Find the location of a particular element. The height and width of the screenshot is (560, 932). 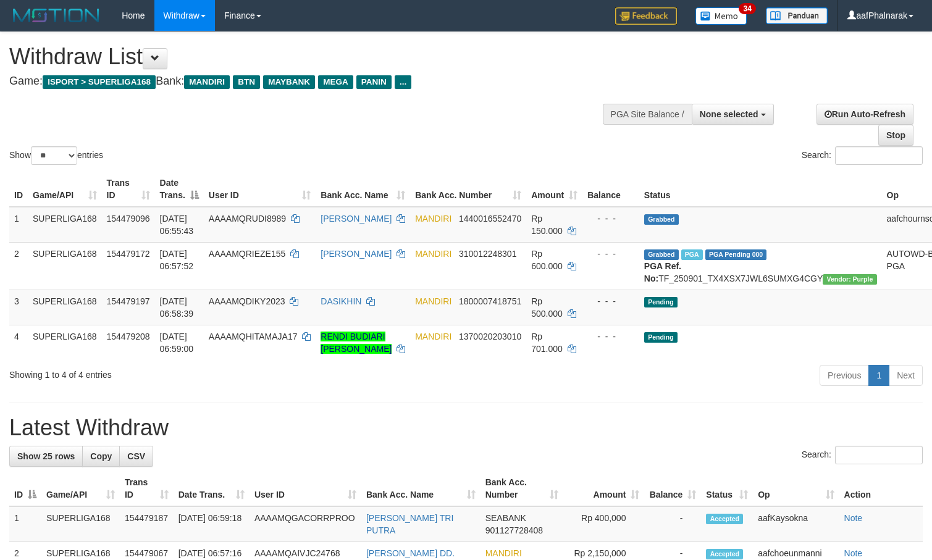

b: PGA Ref. No: is located at coordinates (663, 272).